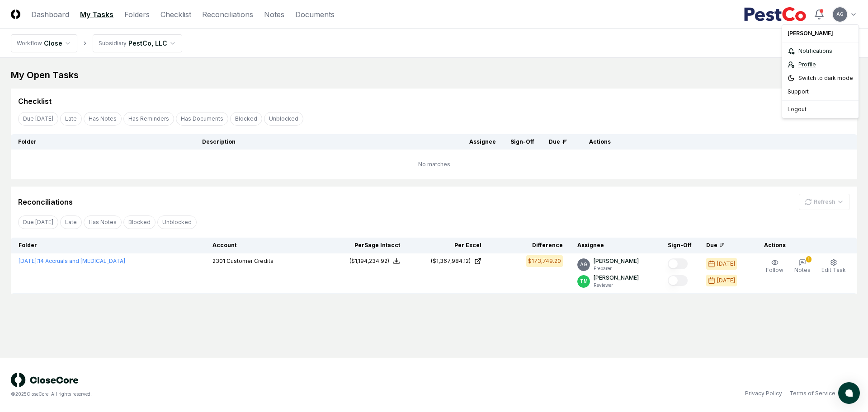 Image resolution: width=868 pixels, height=412 pixels. What do you see at coordinates (820, 51) in the screenshot?
I see `div: Notifications` at bounding box center [820, 51].